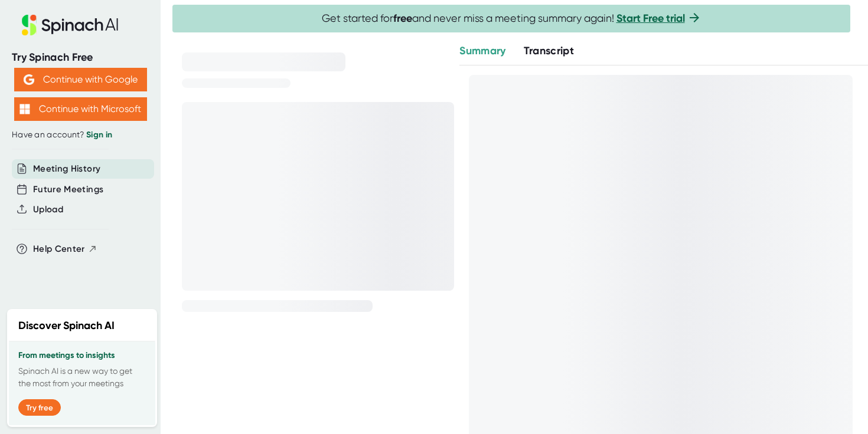 Image resolution: width=868 pixels, height=434 pixels. I want to click on span: Transcript, so click(549, 51).